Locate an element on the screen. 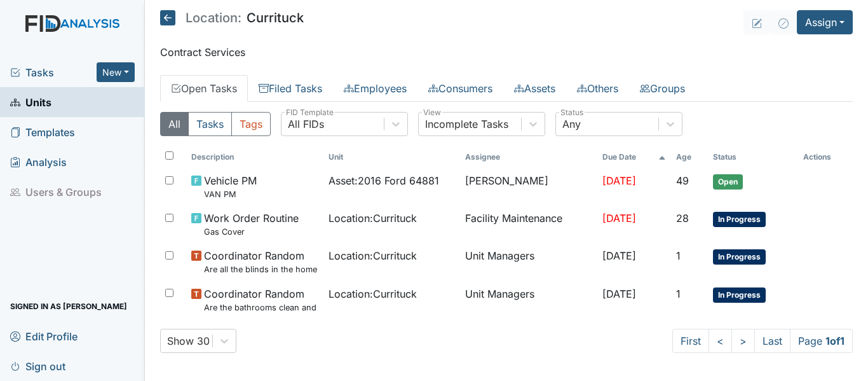 This screenshot has height=381, width=868. span: Tasks is located at coordinates (54, 73).